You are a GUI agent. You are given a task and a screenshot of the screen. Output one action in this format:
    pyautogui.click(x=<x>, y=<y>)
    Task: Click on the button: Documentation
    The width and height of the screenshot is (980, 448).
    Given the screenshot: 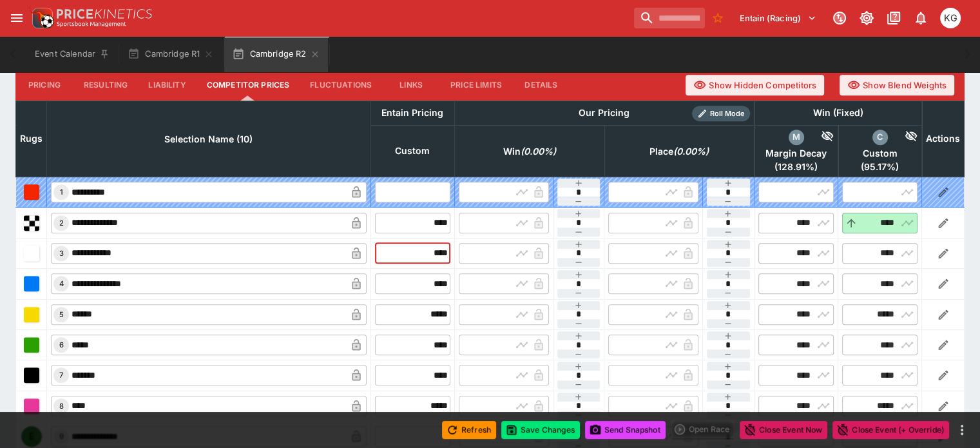 What is the action you would take?
    pyautogui.click(x=894, y=18)
    